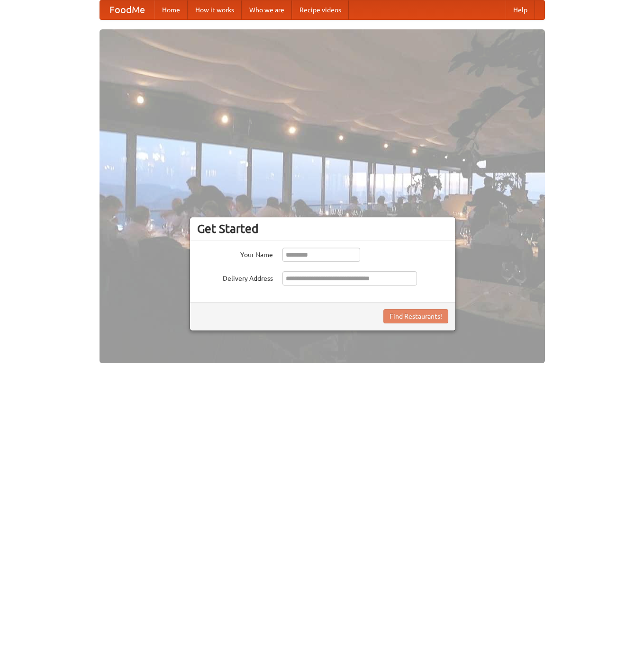  I want to click on a: Home, so click(171, 10).